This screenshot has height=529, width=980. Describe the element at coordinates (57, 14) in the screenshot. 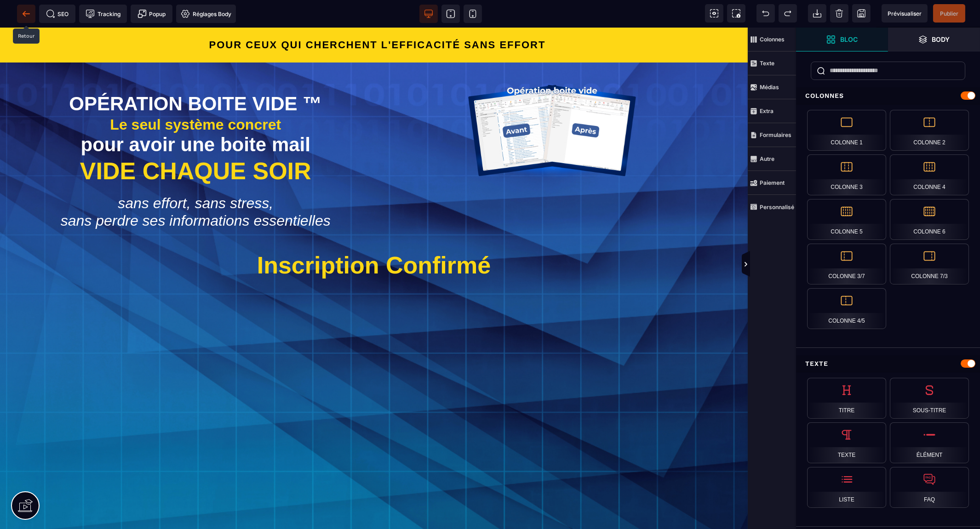

I see `span: SEO` at that location.